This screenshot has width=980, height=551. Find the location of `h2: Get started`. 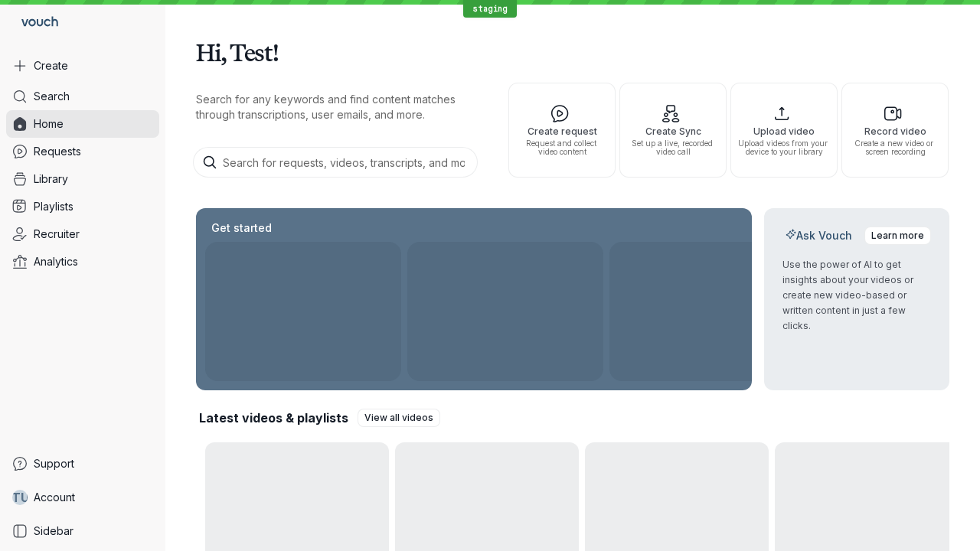

h2: Get started is located at coordinates (241, 228).